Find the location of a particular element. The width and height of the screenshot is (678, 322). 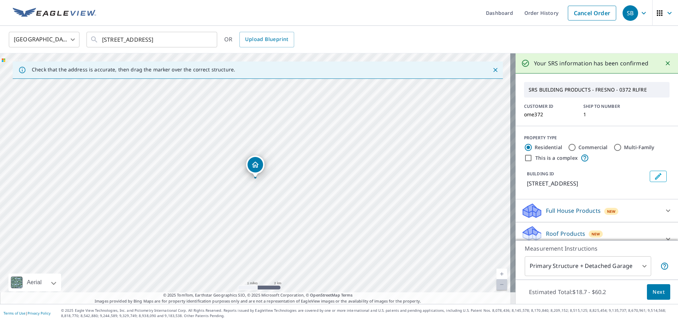

p: Roof Products is located at coordinates (566, 234).